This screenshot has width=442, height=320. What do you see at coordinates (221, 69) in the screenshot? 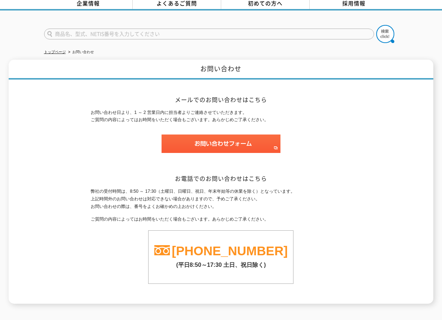
I see `h1: お問い合わせ` at bounding box center [221, 69].